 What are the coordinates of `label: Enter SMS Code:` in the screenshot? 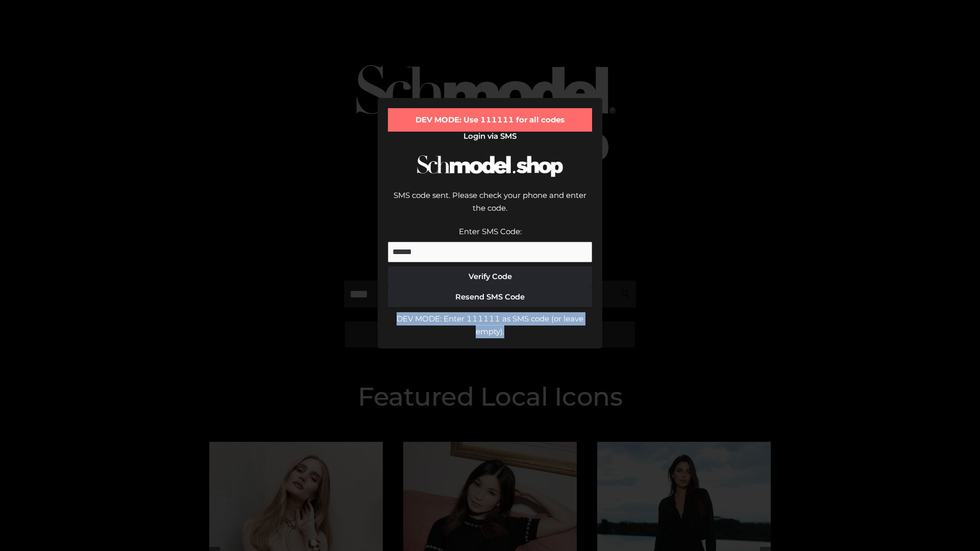 It's located at (490, 232).